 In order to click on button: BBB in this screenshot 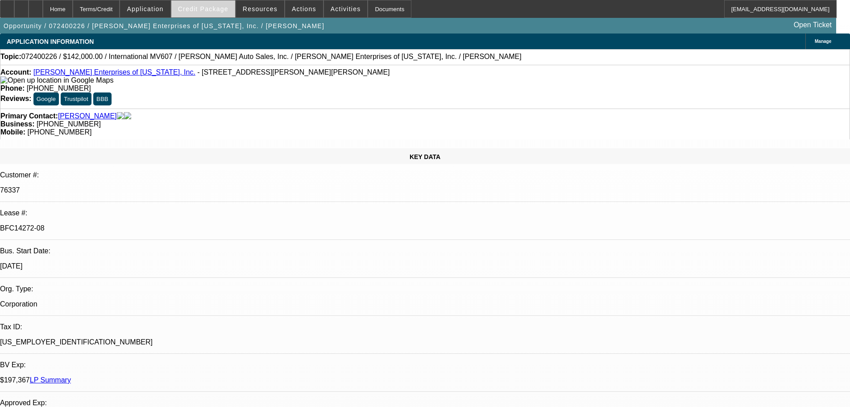, I will do `click(102, 99)`.